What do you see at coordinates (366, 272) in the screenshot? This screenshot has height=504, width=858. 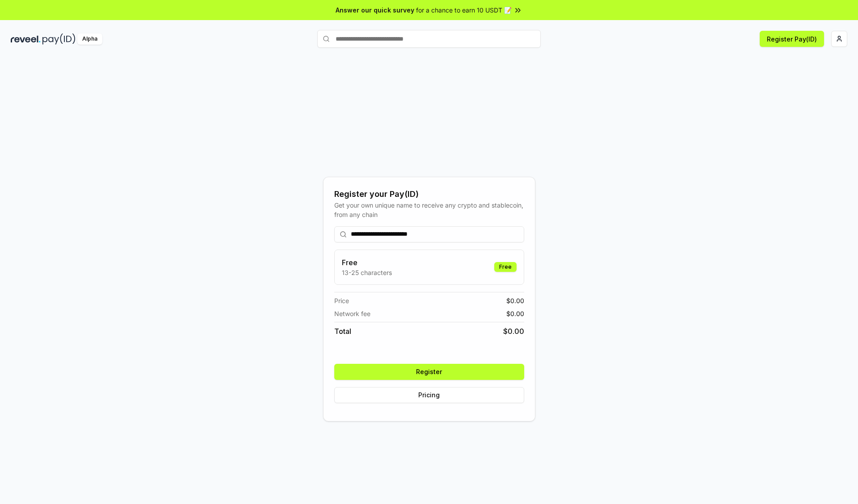 I see `p: 13-25 characters` at bounding box center [366, 272].